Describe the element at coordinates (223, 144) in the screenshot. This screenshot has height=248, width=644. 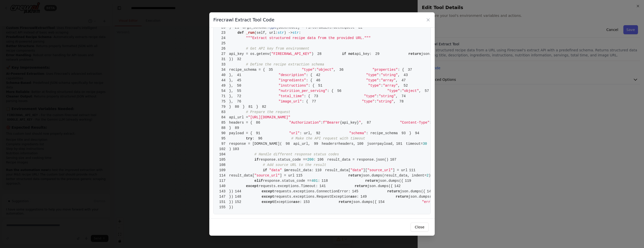
I see `span: 97` at that location.